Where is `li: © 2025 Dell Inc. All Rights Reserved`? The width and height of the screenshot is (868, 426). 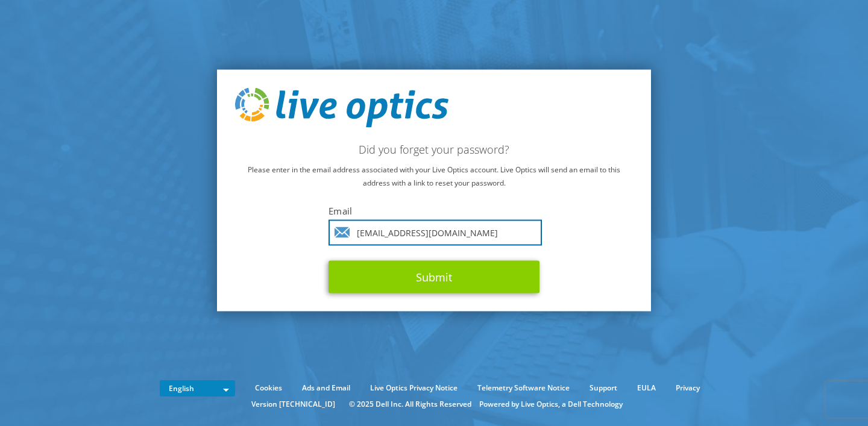
li: © 2025 Dell Inc. All Rights Reserved is located at coordinates (410, 404).